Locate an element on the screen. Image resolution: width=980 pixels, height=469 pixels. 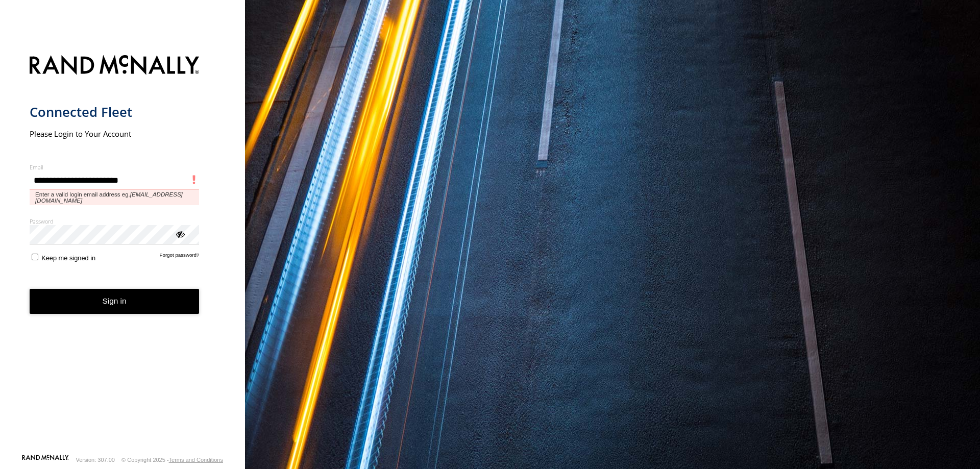
span: Enter a valid login email address eg. is located at coordinates (114, 197).